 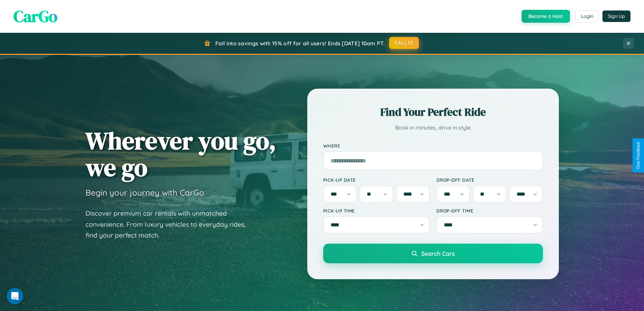 What do you see at coordinates (433, 253) in the screenshot?
I see `button: Search Cars` at bounding box center [433, 253].